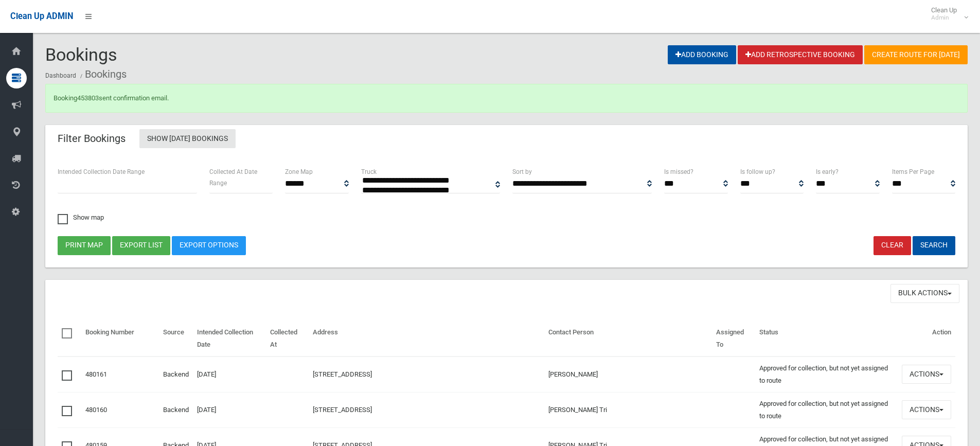 The image size is (980, 446). What do you see at coordinates (628, 339) in the screenshot?
I see `th: Contact Person` at bounding box center [628, 339].